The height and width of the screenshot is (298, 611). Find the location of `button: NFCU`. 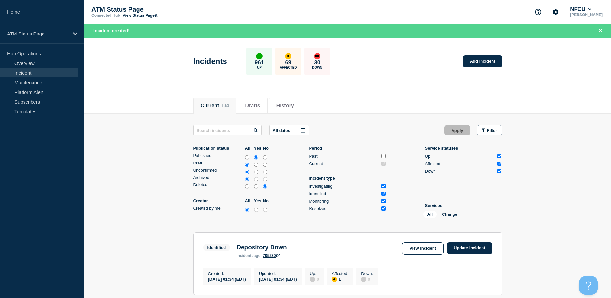

button: NFCU is located at coordinates (581, 9).